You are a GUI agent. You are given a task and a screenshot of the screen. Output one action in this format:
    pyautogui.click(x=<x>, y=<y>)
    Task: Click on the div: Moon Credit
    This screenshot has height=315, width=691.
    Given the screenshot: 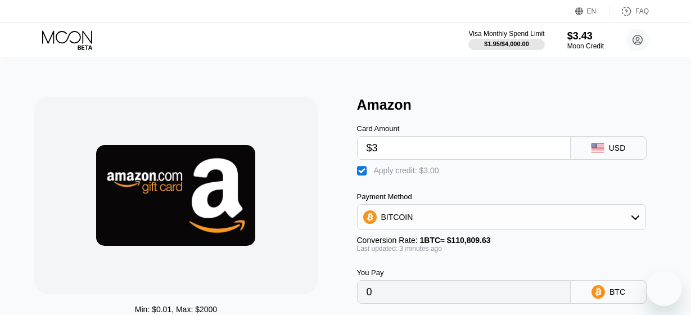 What is the action you would take?
    pyautogui.click(x=585, y=46)
    